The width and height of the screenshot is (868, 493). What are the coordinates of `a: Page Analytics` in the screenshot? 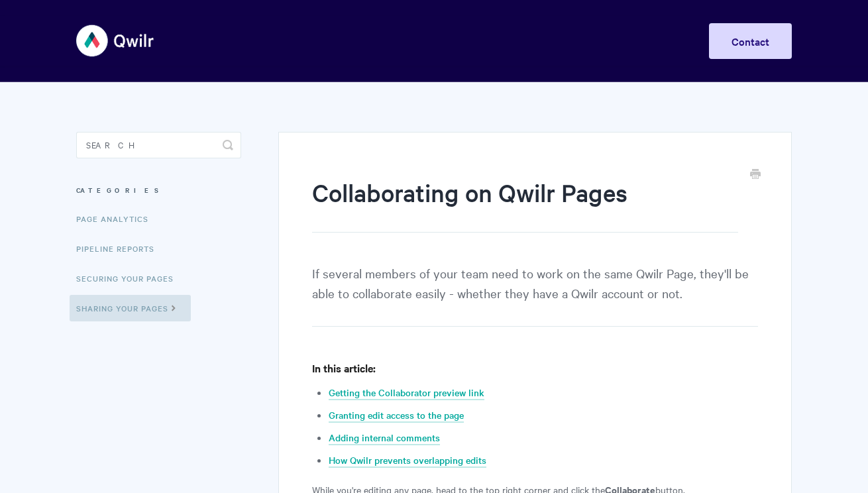 It's located at (117, 218).